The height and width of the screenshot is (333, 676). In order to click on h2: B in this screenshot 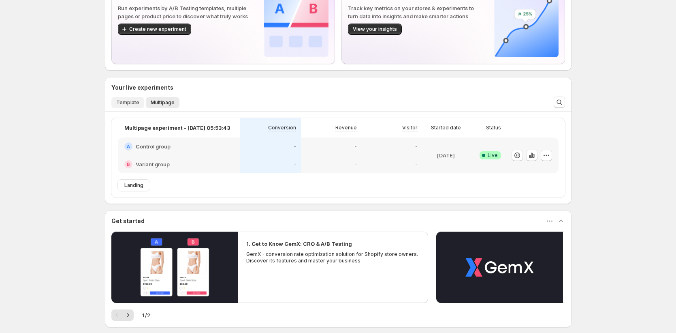, I will do `click(128, 164)`.